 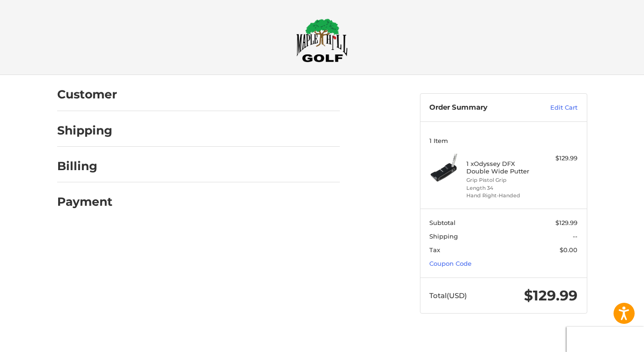 I want to click on span: Shipping, so click(x=443, y=236).